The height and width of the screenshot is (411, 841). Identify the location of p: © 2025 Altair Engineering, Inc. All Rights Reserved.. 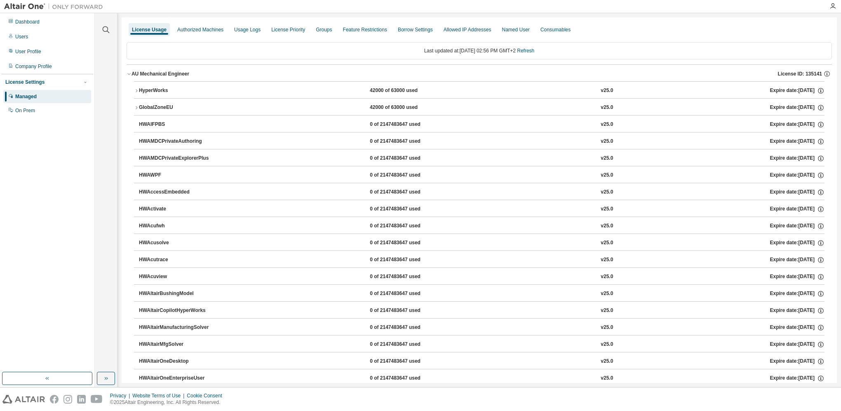
(169, 402).